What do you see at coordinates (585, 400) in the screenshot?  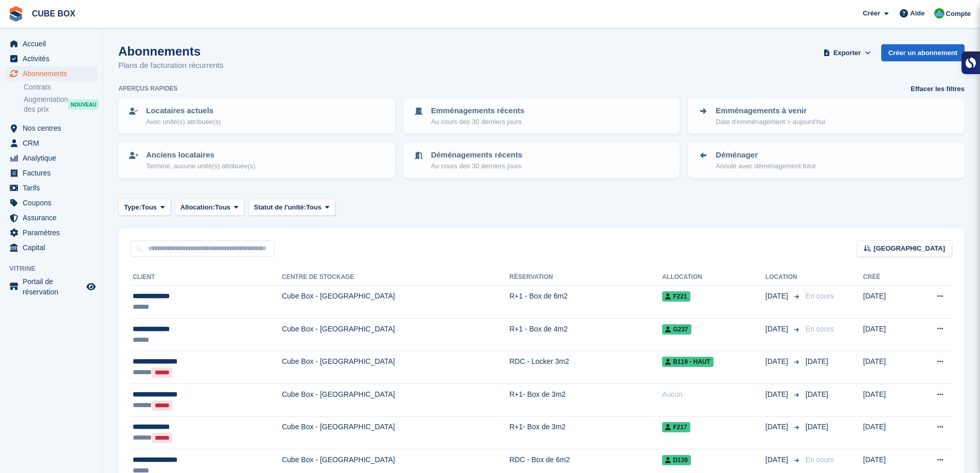 I see `td: R+1- Box de 3m2` at bounding box center [585, 400].